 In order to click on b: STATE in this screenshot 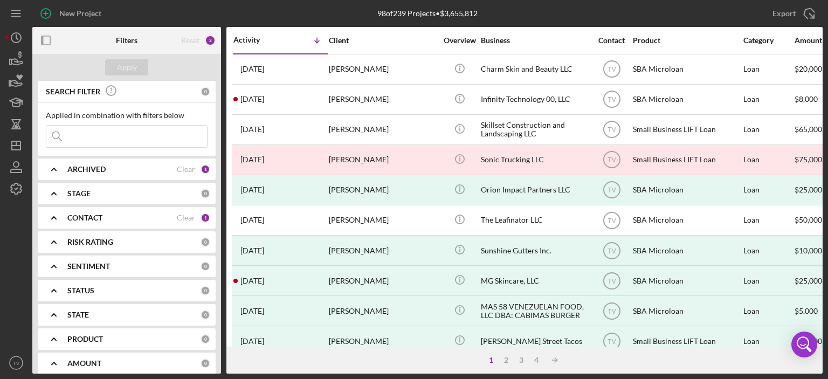, I will do `click(78, 315)`.